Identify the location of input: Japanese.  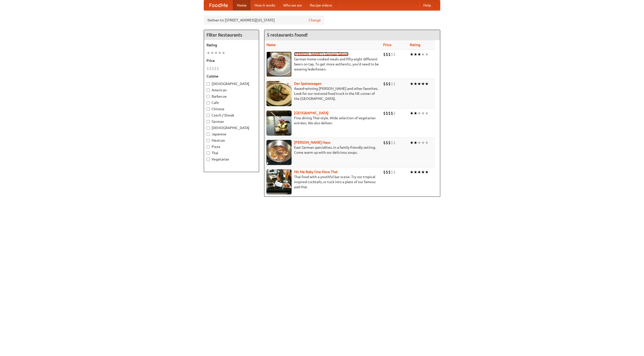
(208, 134).